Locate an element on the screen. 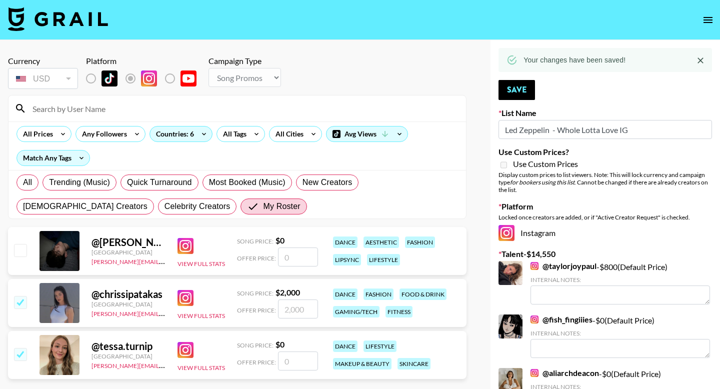 The height and width of the screenshot is (389, 720). label: List Name is located at coordinates (605, 113).